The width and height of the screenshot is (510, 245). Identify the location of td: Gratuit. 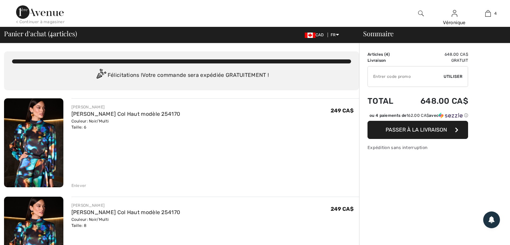
(436, 60).